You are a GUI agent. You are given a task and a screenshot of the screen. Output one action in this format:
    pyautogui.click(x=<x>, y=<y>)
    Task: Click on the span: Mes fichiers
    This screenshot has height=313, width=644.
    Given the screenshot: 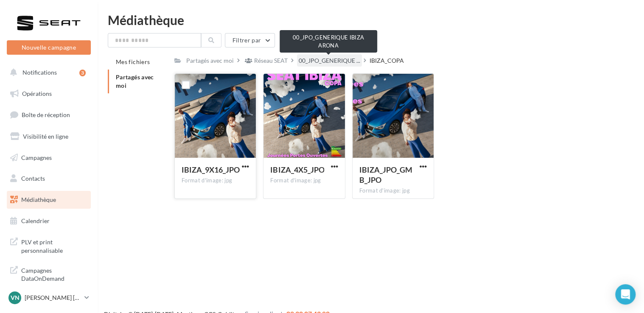 What is the action you would take?
    pyautogui.click(x=133, y=62)
    